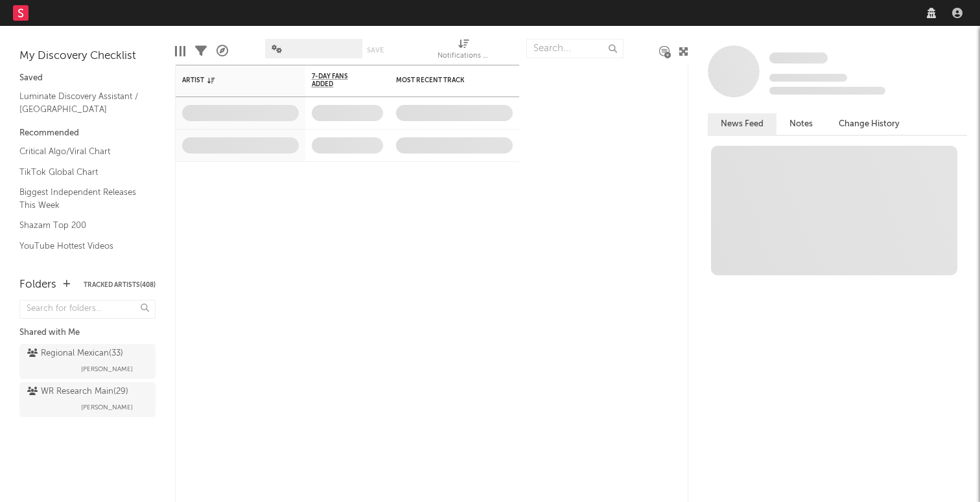  Describe the element at coordinates (231, 80) in the screenshot. I see `div: Artist` at that location.